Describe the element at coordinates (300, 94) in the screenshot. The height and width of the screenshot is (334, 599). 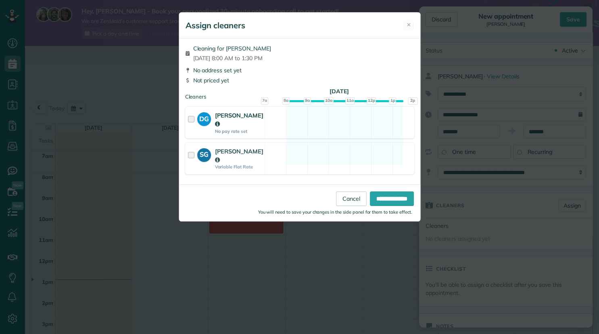
I see `div: Cleaners` at that location.